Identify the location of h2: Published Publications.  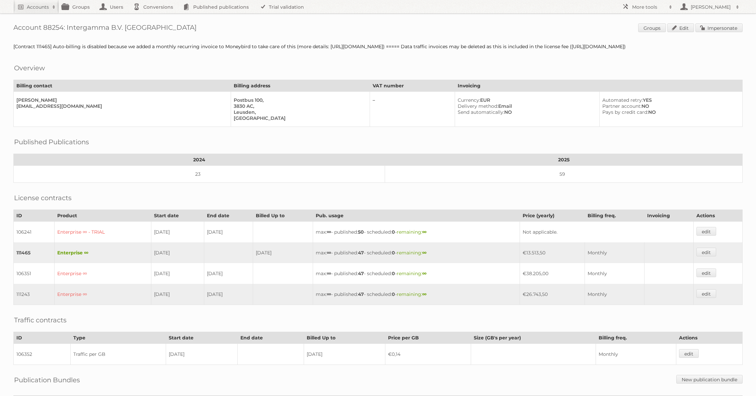
(52, 142).